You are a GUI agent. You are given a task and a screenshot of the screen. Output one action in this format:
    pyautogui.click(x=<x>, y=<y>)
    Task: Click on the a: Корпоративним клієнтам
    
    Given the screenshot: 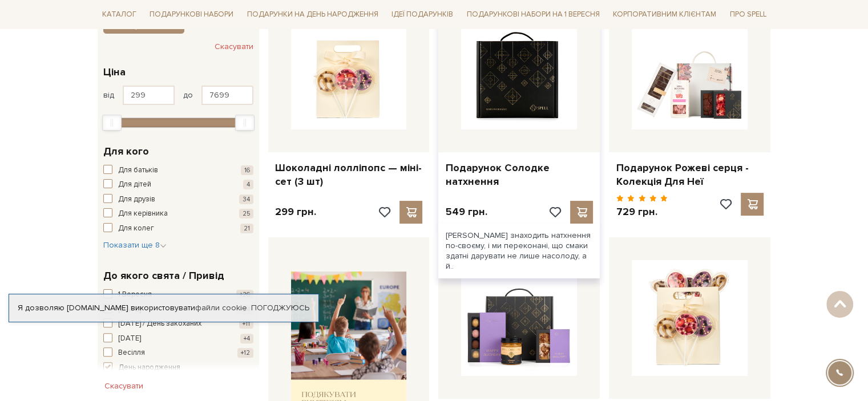 What is the action you would take?
    pyautogui.click(x=665, y=14)
    